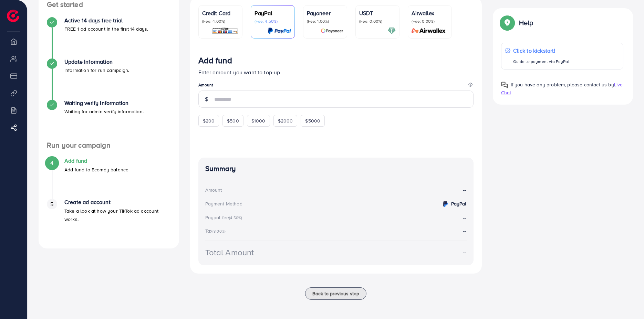 The width and height of the screenshot is (644, 319). What do you see at coordinates (52, 204) in the screenshot?
I see `span: 5` at bounding box center [52, 204].